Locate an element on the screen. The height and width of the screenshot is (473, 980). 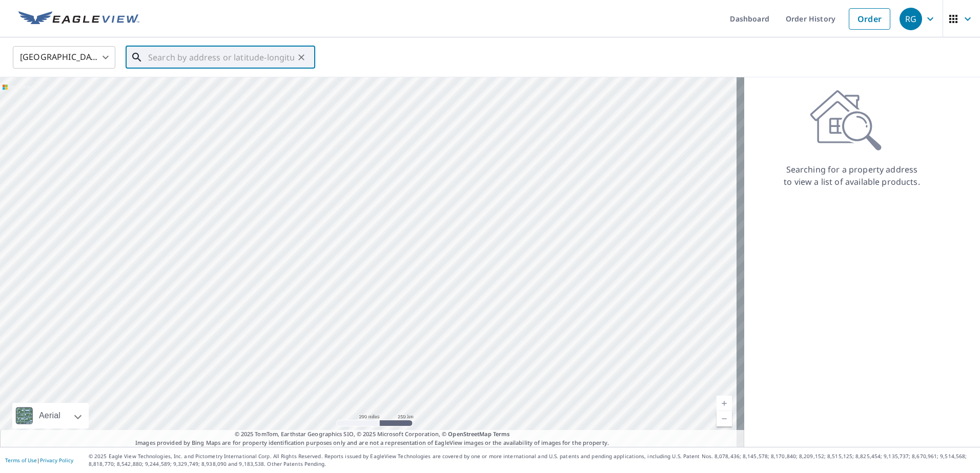
p: Searching for a property address to view a list of available products. is located at coordinates (852, 175).